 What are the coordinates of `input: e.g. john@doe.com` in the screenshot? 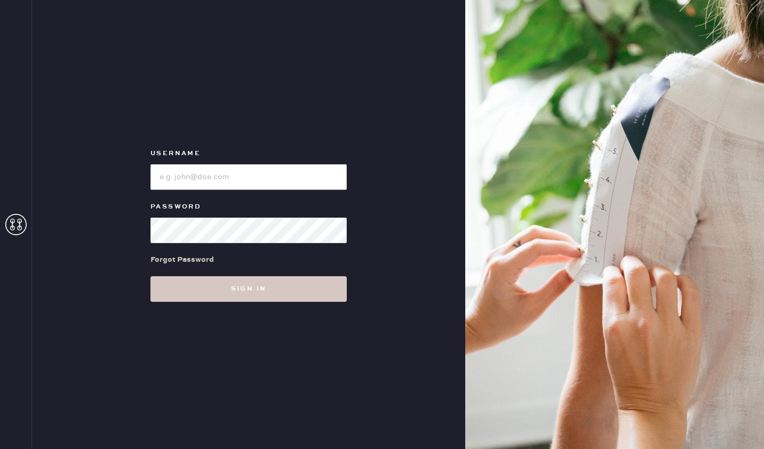 It's located at (249, 177).